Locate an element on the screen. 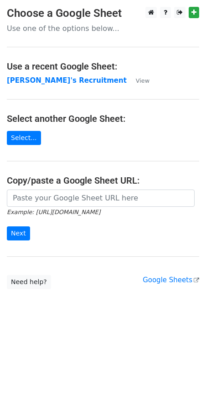 Image resolution: width=206 pixels, height=400 pixels. input: Next is located at coordinates (18, 233).